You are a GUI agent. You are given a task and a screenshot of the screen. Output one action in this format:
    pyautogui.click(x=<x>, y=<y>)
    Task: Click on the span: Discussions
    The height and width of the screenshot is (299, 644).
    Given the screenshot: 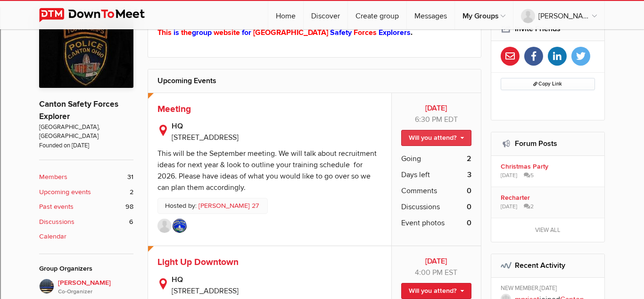 What is the action you would take?
    pyautogui.click(x=421, y=207)
    